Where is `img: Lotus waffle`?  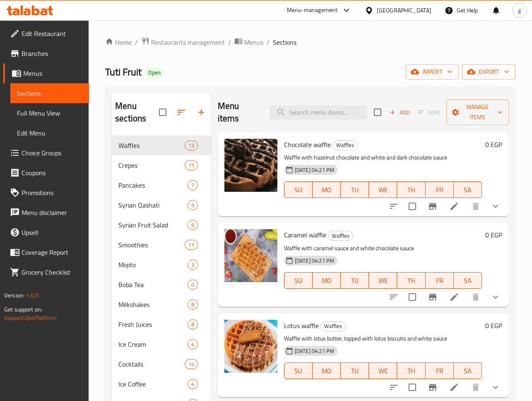 img: Lotus waffle is located at coordinates (251, 346).